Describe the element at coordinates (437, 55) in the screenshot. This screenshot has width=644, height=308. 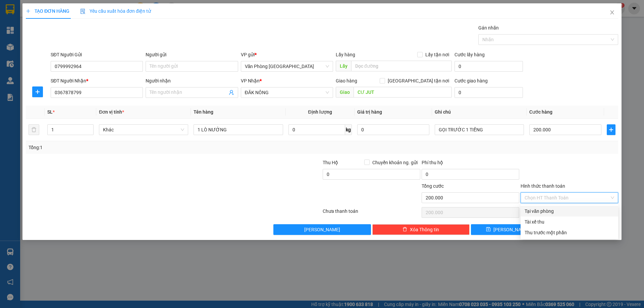
I see `span: Lấy tận nơi` at that location.